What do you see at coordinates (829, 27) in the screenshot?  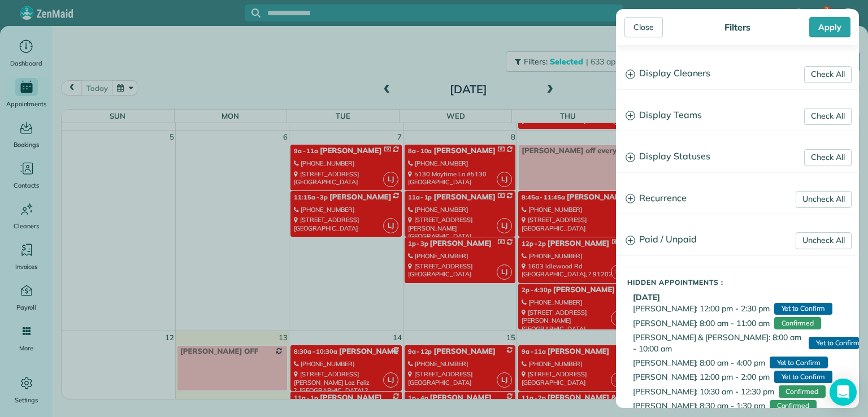 I see `div: Apply` at bounding box center [829, 27].